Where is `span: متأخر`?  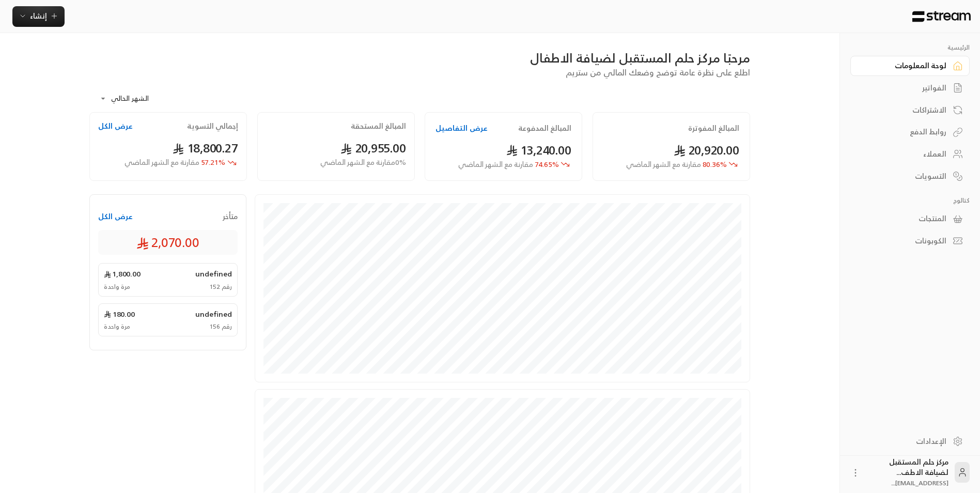 span: متأخر is located at coordinates (230, 216).